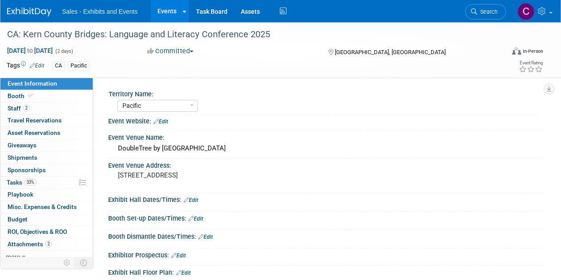 The width and height of the screenshot is (561, 280). Describe the element at coordinates (79, 66) in the screenshot. I see `div: Pacific` at that location.